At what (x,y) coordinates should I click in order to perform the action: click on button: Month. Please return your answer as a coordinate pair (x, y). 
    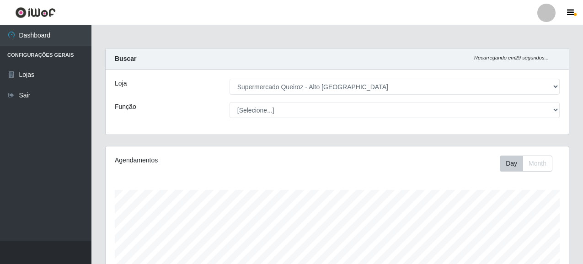
    Looking at the image, I should click on (537, 163).